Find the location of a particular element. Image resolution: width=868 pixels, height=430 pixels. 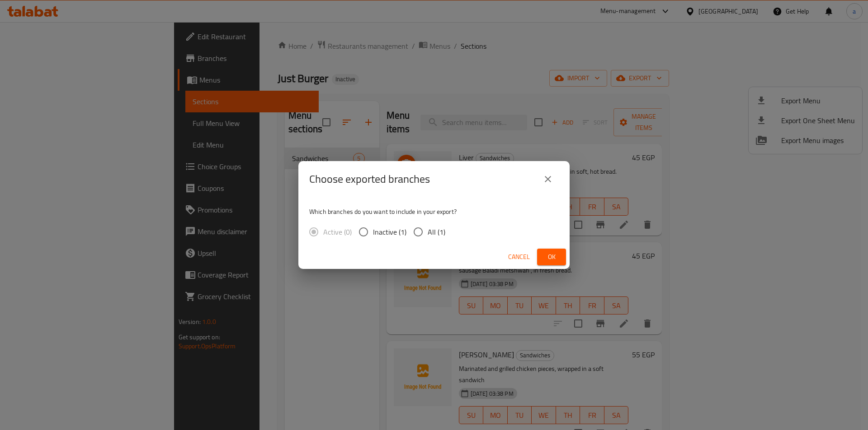

h2: Choose exported branches is located at coordinates (369, 179).